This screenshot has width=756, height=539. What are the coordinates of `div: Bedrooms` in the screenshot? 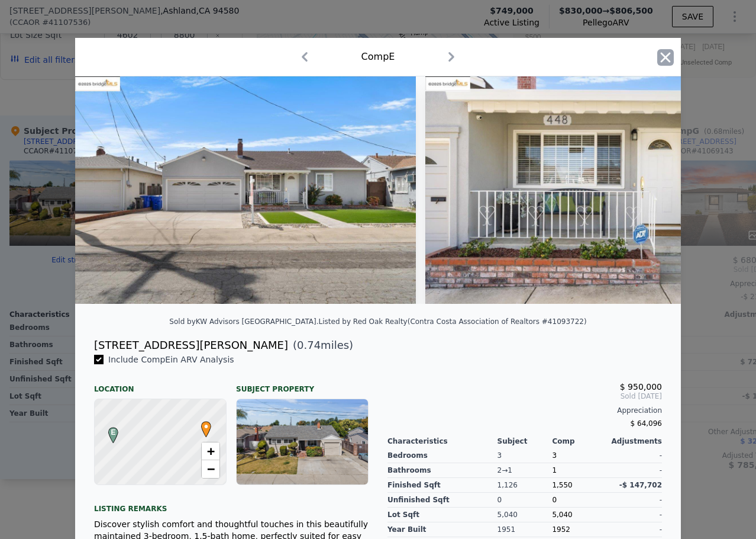 It's located at (443, 456).